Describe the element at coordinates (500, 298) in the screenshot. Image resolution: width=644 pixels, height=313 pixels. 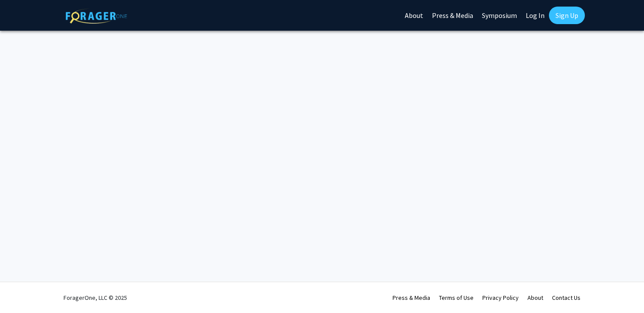
I see `a: Privacy Policy` at that location.